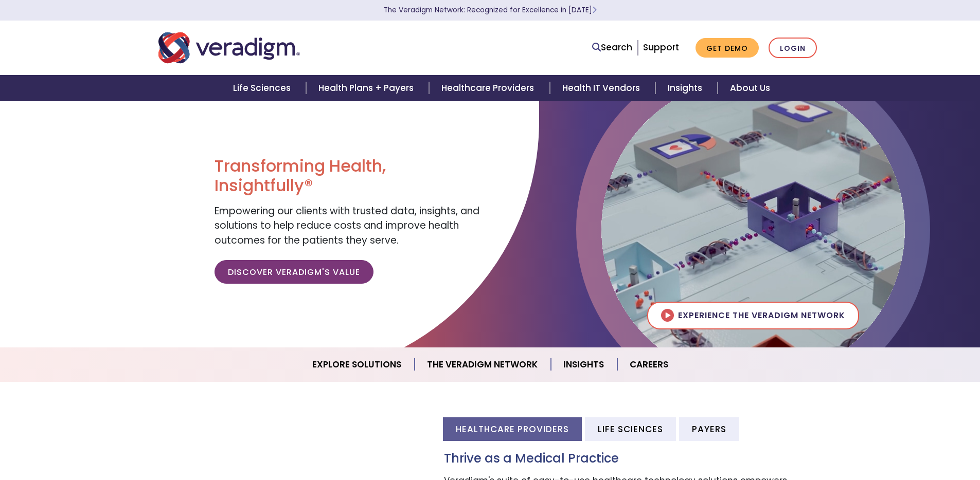 The image size is (980, 480). What do you see at coordinates (633, 459) in the screenshot?
I see `h3: Thrive as a Medical Practice` at bounding box center [633, 459].